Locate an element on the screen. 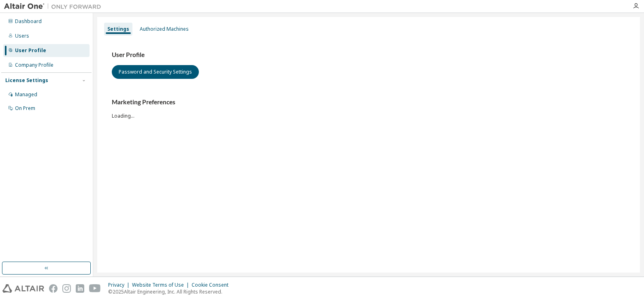 The width and height of the screenshot is (644, 300). img: youtube.svg is located at coordinates (95, 288).